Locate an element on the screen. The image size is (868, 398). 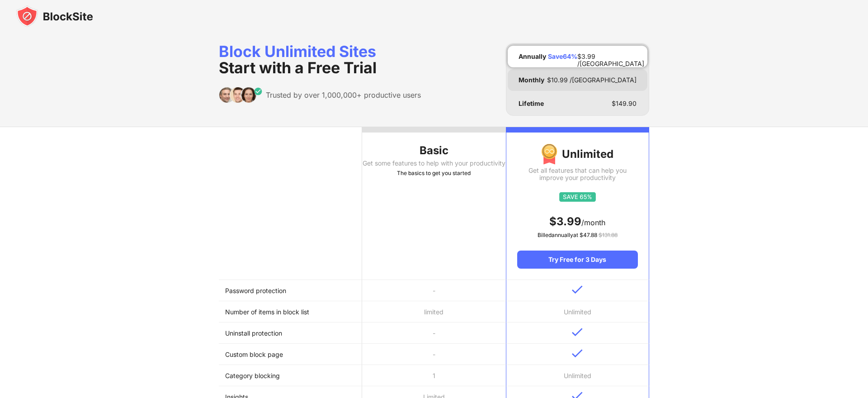
span: $ 3.99 is located at coordinates (565, 221).